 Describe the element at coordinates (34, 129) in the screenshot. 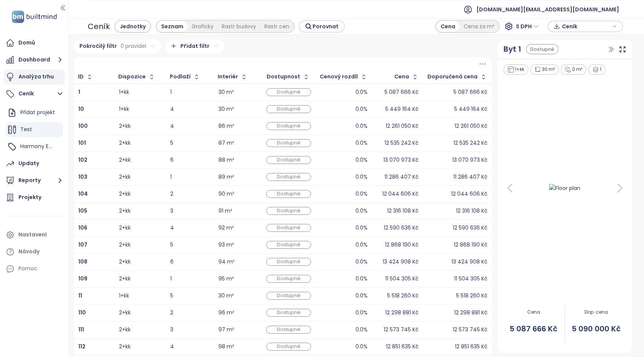

I see `div: Test` at that location.